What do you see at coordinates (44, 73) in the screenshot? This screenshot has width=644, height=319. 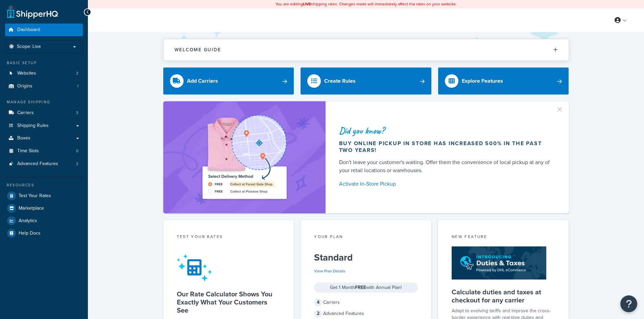 I see `a: Websites2` at bounding box center [44, 73].